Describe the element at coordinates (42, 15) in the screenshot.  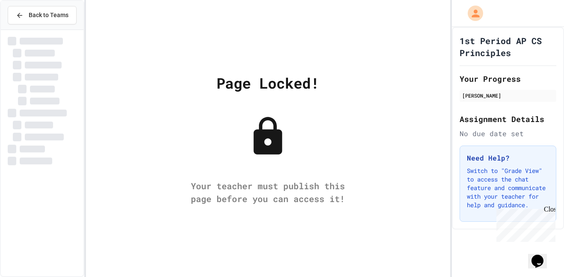
I see `button: Back to Teams` at that location.